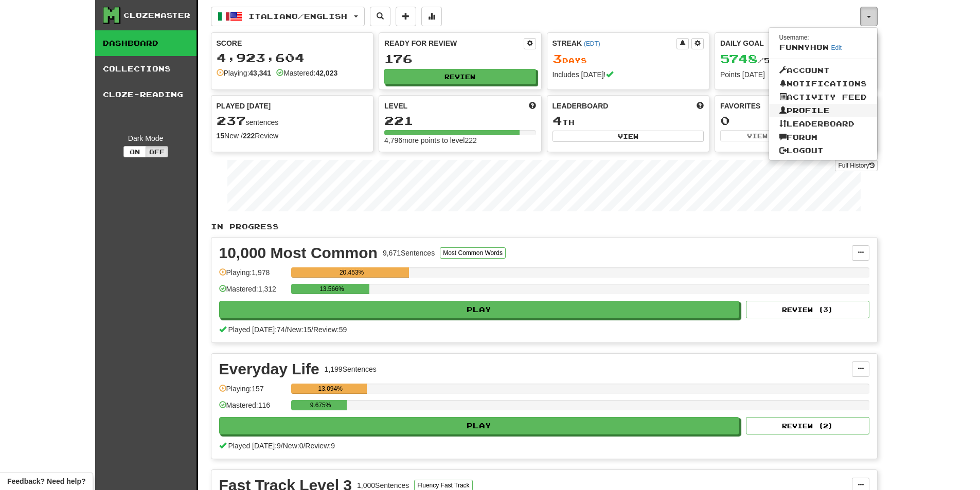  Describe the element at coordinates (592, 44) in the screenshot. I see `a: (EDT)` at that location.